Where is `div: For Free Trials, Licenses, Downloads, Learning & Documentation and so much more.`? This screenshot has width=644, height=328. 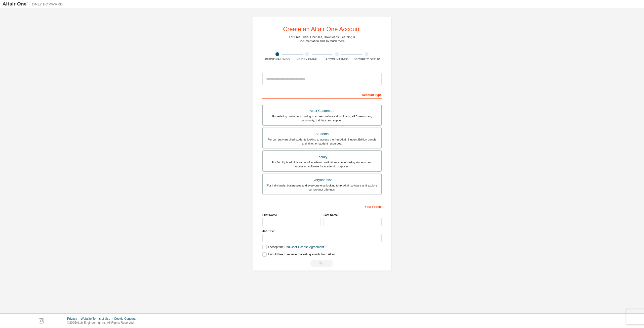
div: For Free Trials, Licenses, Downloads, Learning & Documentation and so much more. is located at coordinates (322, 39).